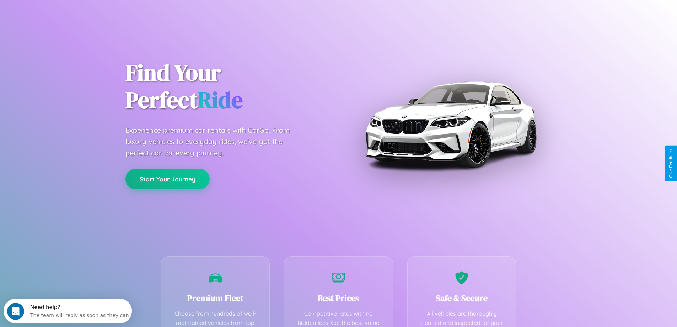 The image size is (677, 327). Describe the element at coordinates (167, 179) in the screenshot. I see `button: Start Your Journey` at that location.